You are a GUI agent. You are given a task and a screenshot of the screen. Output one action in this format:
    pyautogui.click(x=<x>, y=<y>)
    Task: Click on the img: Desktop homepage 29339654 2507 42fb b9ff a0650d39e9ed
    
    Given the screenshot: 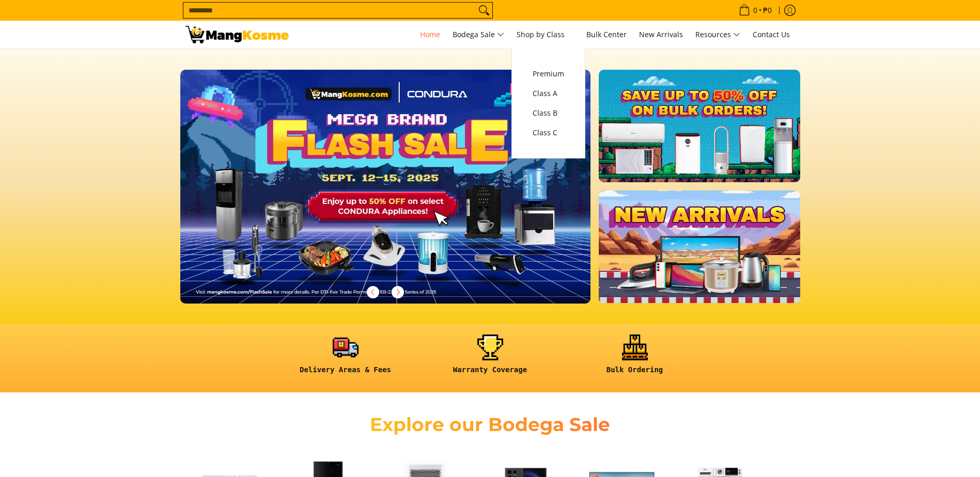 What is the action you would take?
    pyautogui.click(x=385, y=186)
    